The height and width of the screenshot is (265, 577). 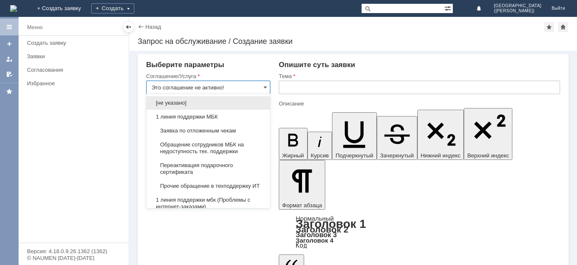 I want to click on div: Заявки, so click(x=75, y=56).